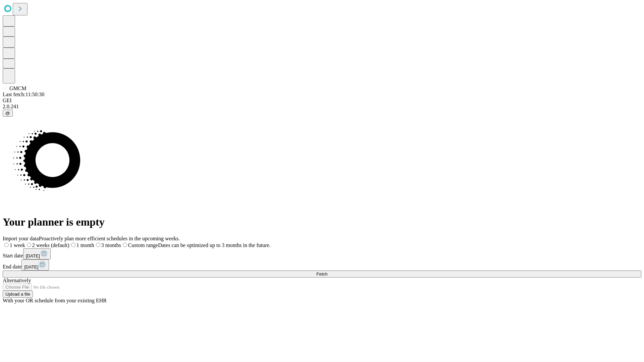  I want to click on div: GEI, so click(322, 101).